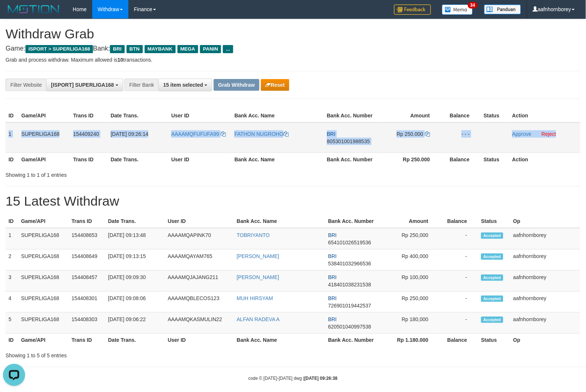  Describe the element at coordinates (503, 9) in the screenshot. I see `img: panduan.png` at that location.